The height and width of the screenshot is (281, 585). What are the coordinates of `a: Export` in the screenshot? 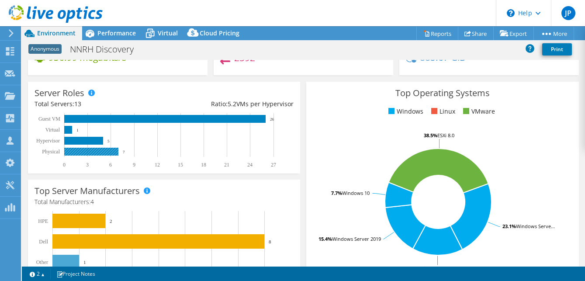 It's located at (514, 33).